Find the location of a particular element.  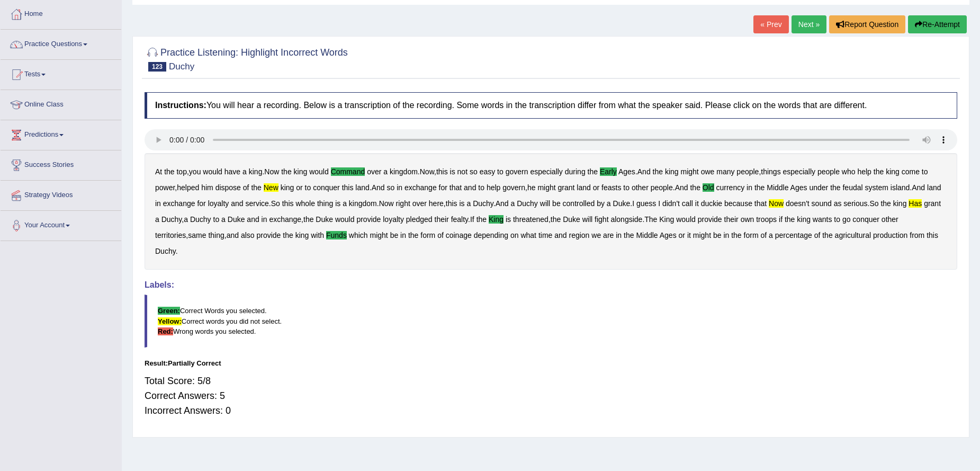

b: Duchy is located at coordinates (201, 220).